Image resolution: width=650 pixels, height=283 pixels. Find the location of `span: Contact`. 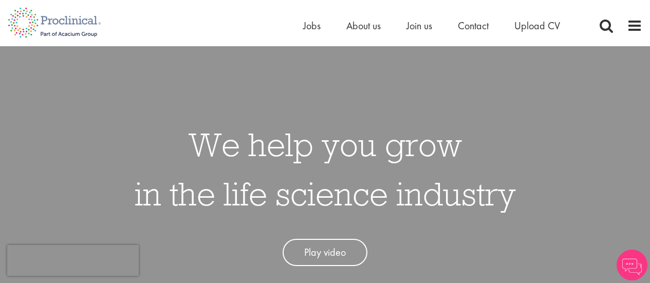

span: Contact is located at coordinates (473, 26).